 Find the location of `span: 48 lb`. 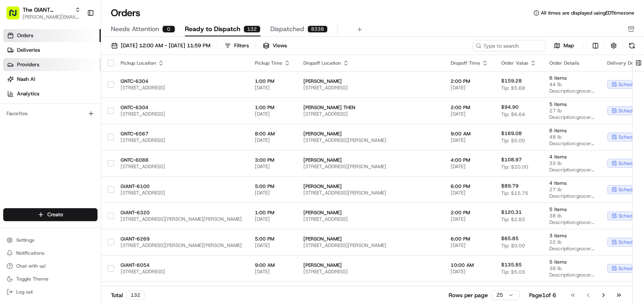

span: 48 lb is located at coordinates (572, 137).